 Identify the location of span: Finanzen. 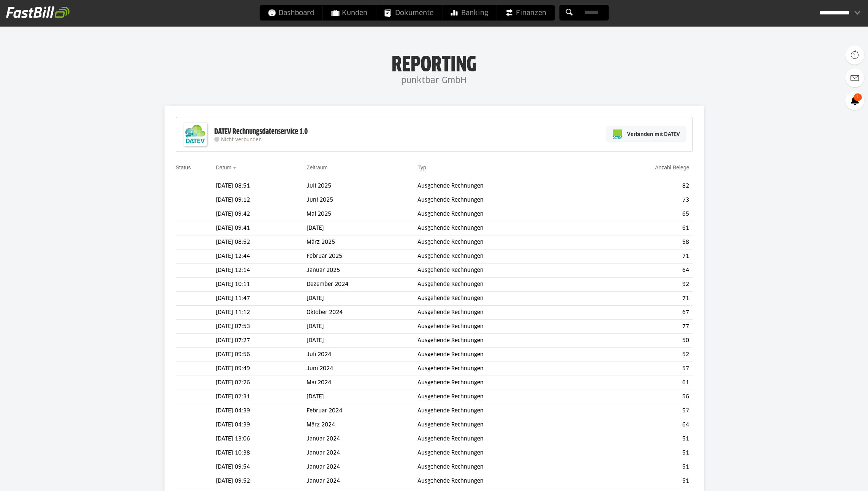
(526, 13).